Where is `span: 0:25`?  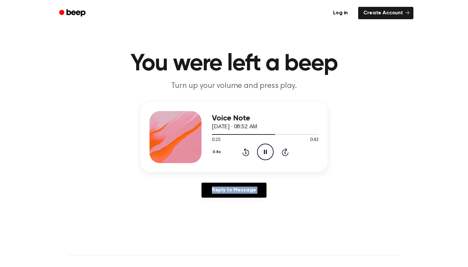 span: 0:25 is located at coordinates (216, 140).